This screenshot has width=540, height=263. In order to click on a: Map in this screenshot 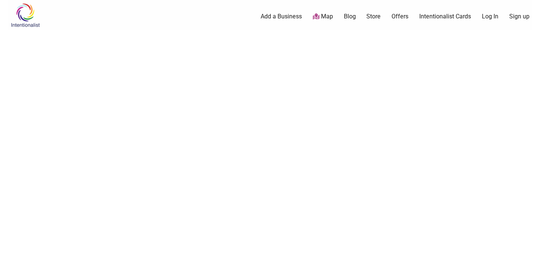, I will do `click(323, 17)`.